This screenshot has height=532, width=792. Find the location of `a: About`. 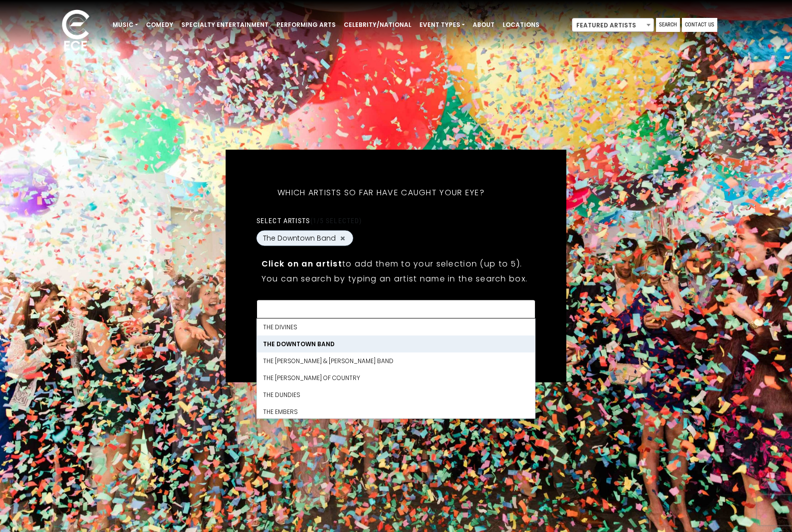

a: About is located at coordinates (484, 25).